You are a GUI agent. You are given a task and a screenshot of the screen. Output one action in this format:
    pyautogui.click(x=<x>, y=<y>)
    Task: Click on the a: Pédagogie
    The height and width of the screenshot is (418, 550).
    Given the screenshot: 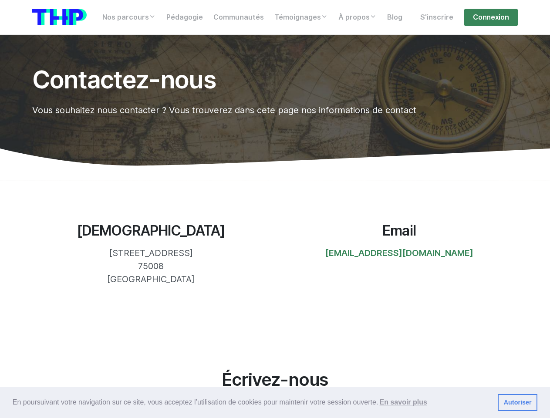 What is the action you would take?
    pyautogui.click(x=185, y=17)
    